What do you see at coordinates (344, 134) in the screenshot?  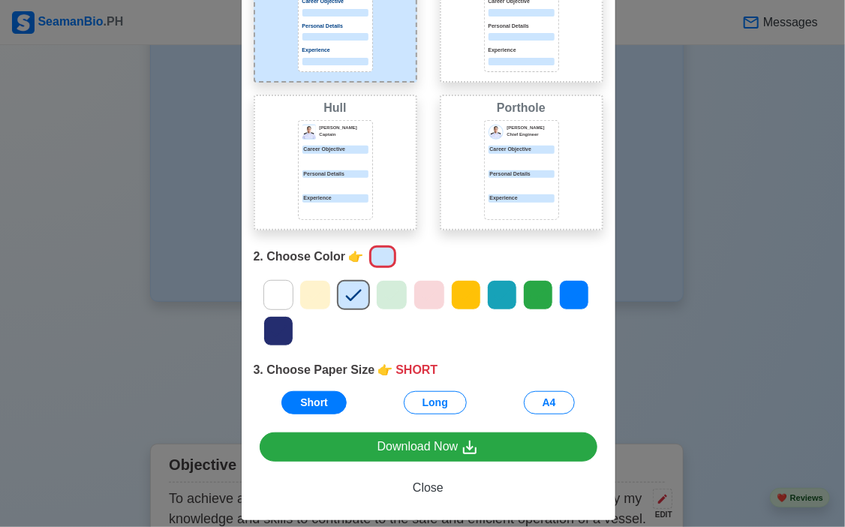 I see `p: Captain` at bounding box center [344, 134].